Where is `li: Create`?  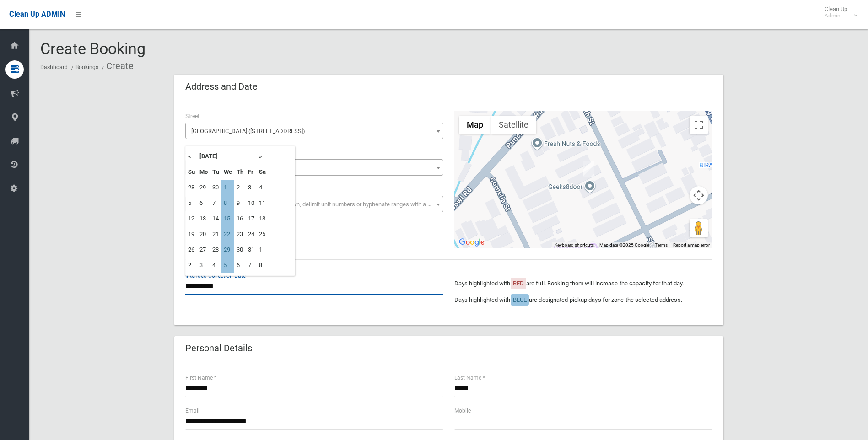 li: Create is located at coordinates (116, 66).